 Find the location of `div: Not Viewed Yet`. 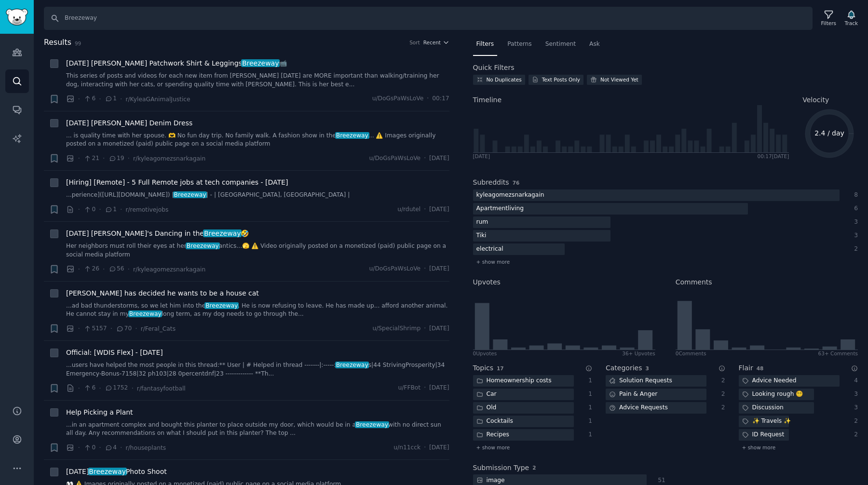

div: Not Viewed Yet is located at coordinates (620, 80).